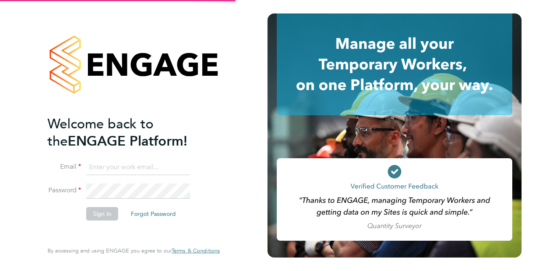 The image size is (535, 271). What do you see at coordinates (64, 167) in the screenshot?
I see `label: Email` at bounding box center [64, 167].